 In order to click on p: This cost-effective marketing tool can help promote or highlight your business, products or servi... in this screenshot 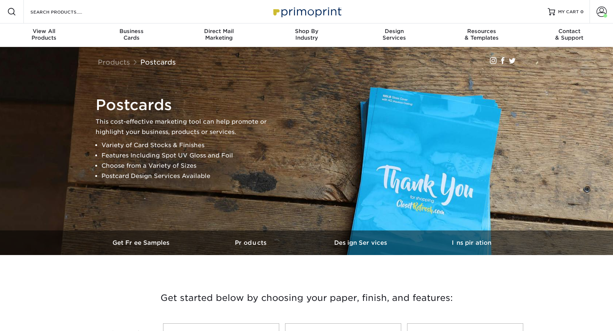, I will do `click(187, 127)`.